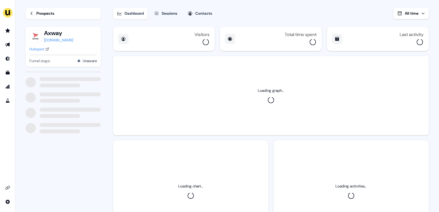  I want to click on a: Go to experiments, so click(8, 101).